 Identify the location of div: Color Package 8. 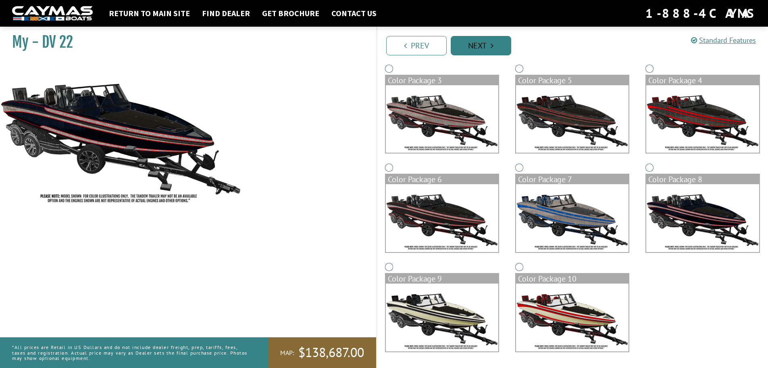
(703, 179).